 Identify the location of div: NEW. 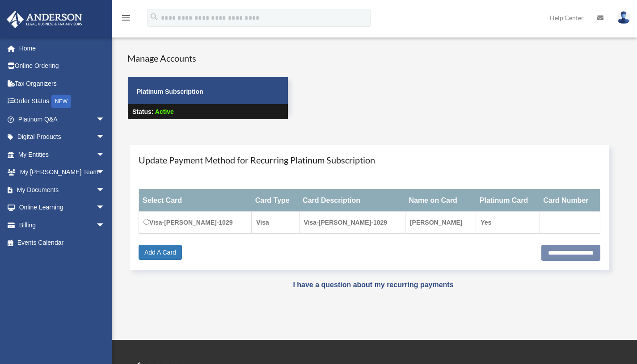
(61, 102).